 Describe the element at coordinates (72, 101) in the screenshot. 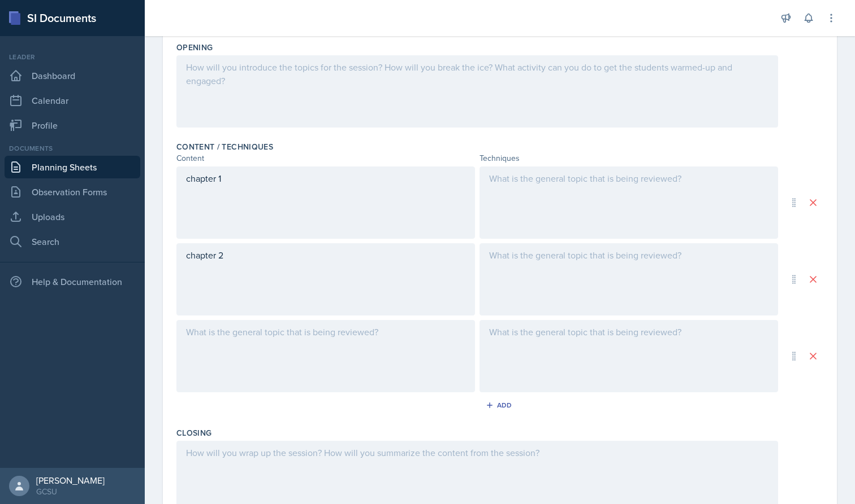

I see `a: Calendar` at that location.